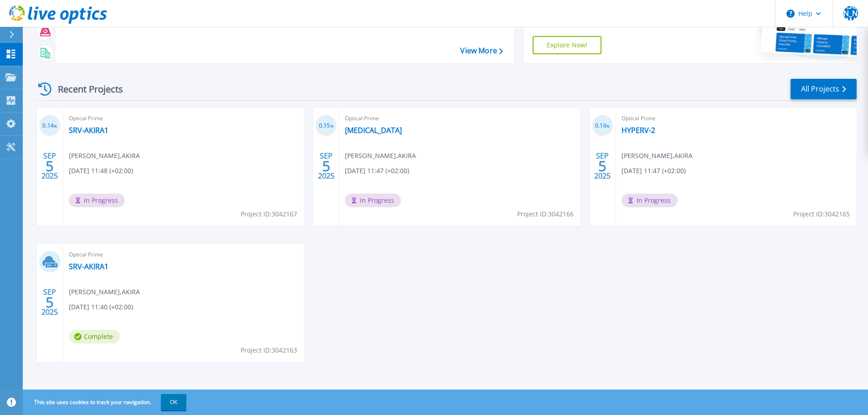 The height and width of the screenshot is (415, 868). Describe the element at coordinates (821, 214) in the screenshot. I see `span: Project ID: 3042165` at that location.